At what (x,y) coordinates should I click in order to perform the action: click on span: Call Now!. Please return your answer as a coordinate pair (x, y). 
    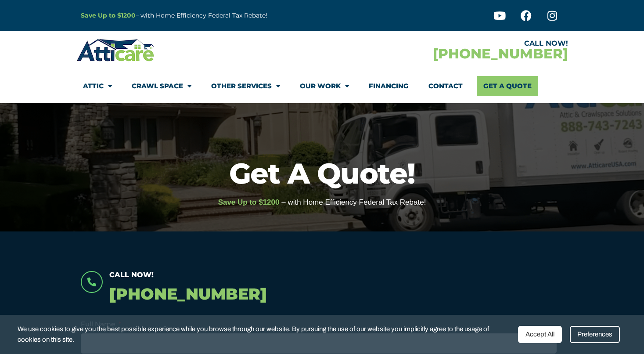
    Looking at the image, I should click on (131, 275).